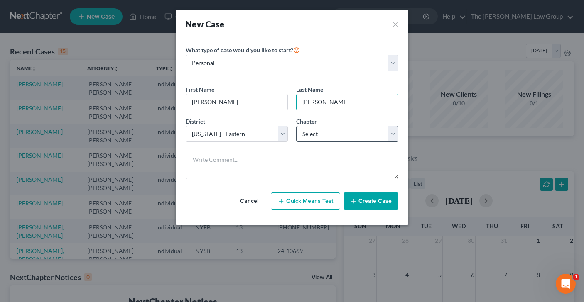 The height and width of the screenshot is (302, 584). What do you see at coordinates (242, 50) in the screenshot?
I see `label: What type of case would you like to start?` at bounding box center [242, 50].